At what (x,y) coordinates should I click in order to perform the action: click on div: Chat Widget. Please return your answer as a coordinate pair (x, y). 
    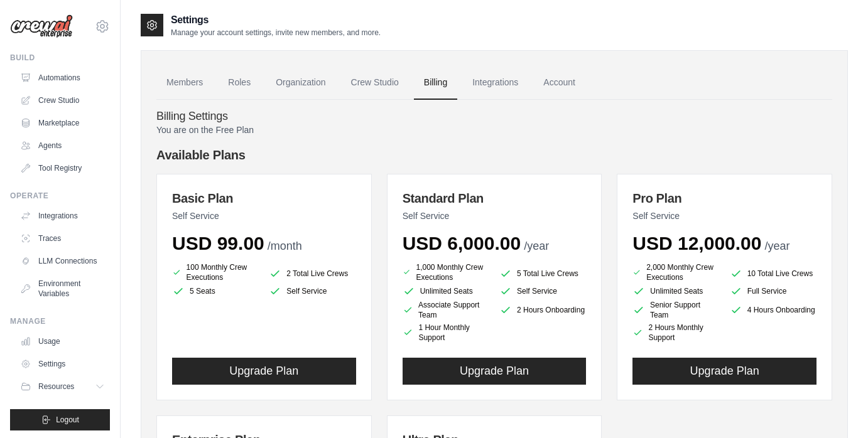
    Looking at the image, I should click on (836, 408).